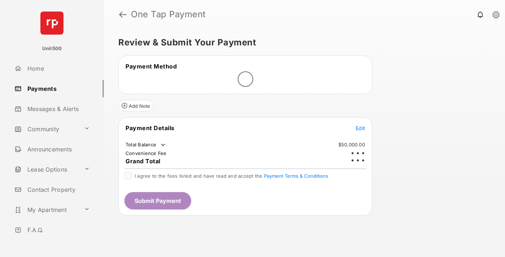  What do you see at coordinates (58, 149) in the screenshot?
I see `a: Announcements` at bounding box center [58, 149].